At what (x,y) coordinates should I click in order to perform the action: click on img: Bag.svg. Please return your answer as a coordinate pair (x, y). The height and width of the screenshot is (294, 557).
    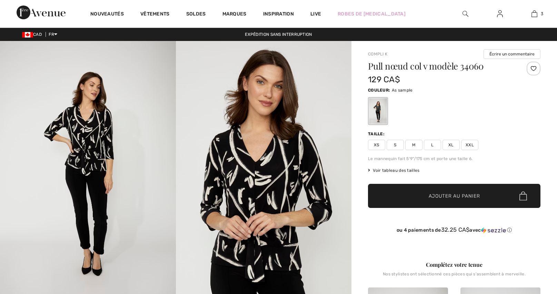
    Looking at the image, I should click on (523, 196).